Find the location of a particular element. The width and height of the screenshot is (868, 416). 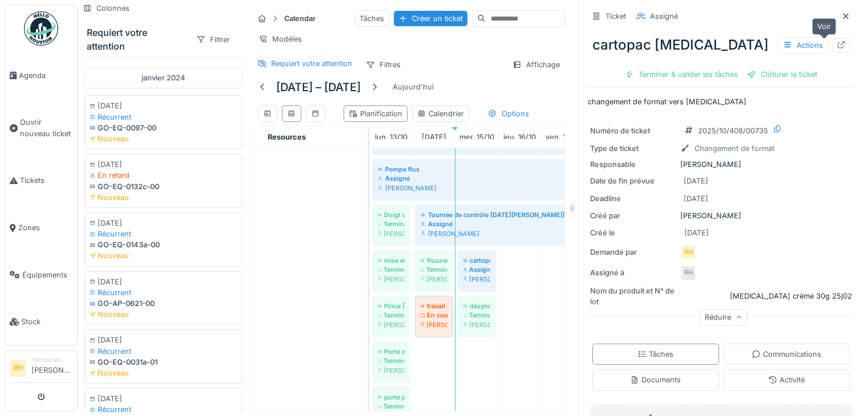

a: 13 octobre 2025 is located at coordinates (391, 137).